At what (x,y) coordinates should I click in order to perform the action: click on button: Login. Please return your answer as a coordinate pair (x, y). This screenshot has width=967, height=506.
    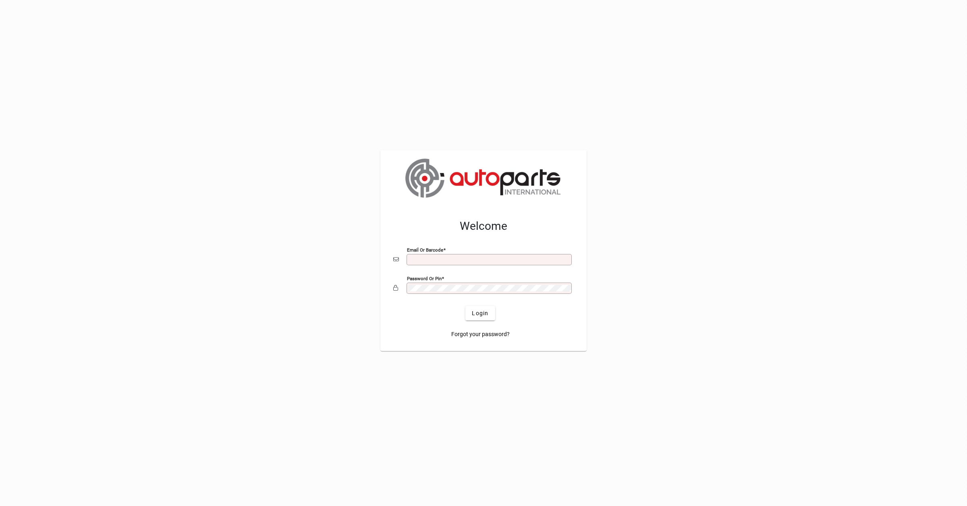
    Looking at the image, I should click on (480, 313).